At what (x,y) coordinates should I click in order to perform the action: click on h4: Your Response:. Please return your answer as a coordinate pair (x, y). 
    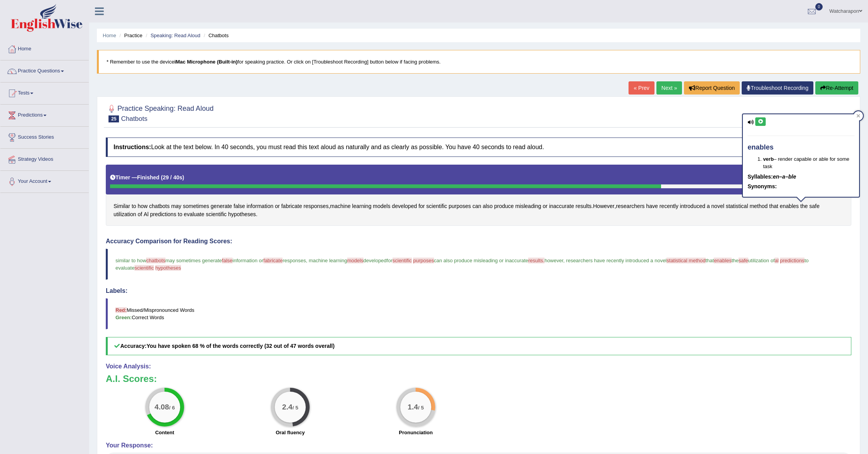
    Looking at the image, I should click on (479, 446).